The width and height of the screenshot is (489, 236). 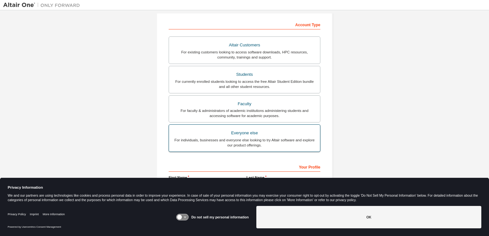 What do you see at coordinates (245, 133) in the screenshot?
I see `div: Everyone else` at bounding box center [245, 133].